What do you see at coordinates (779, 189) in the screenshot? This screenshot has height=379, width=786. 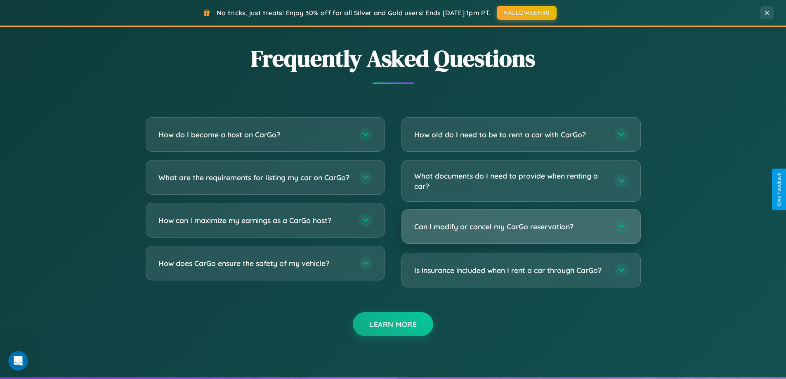 I see `div: Give Feedback` at bounding box center [779, 189].